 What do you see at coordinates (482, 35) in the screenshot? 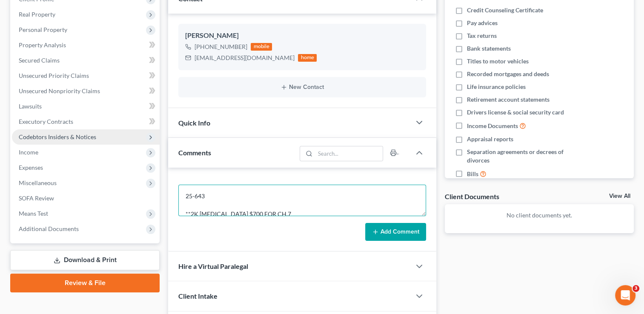
I see `span: Tax returns` at bounding box center [482, 35].